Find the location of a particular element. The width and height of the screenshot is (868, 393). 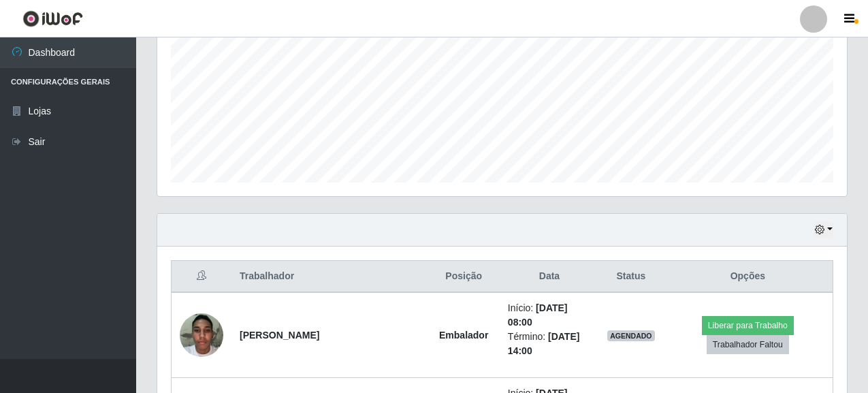

li: Início: is located at coordinates (549, 315).